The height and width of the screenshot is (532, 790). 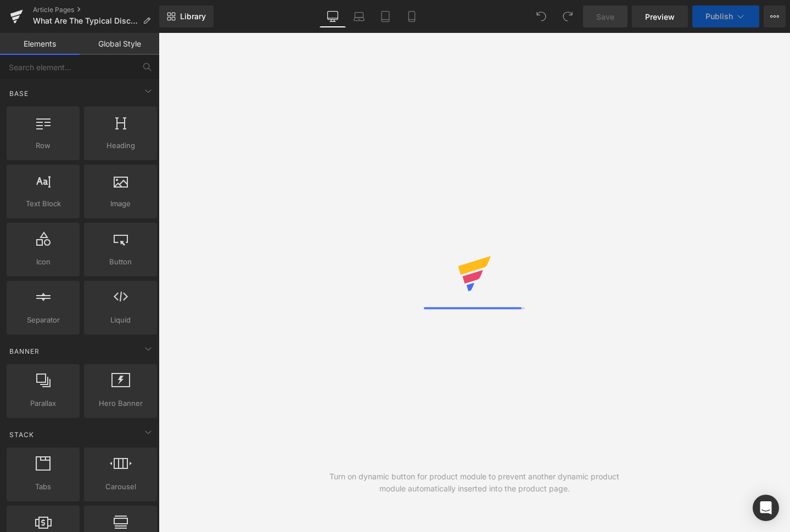 What do you see at coordinates (121, 320) in the screenshot?
I see `span: Liquid` at bounding box center [121, 320].